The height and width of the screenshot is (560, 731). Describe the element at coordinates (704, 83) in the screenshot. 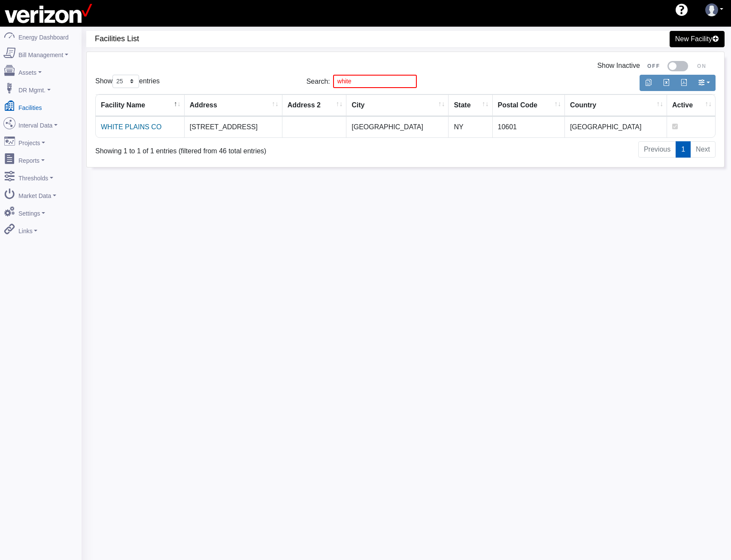

I see `button: Show/Hide Columns` at that location.